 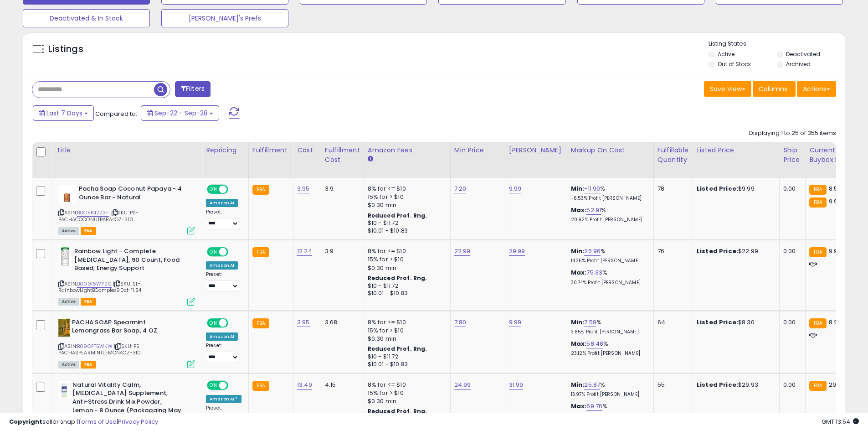 I want to click on span: Sep-22 - Sep-28, so click(x=181, y=113).